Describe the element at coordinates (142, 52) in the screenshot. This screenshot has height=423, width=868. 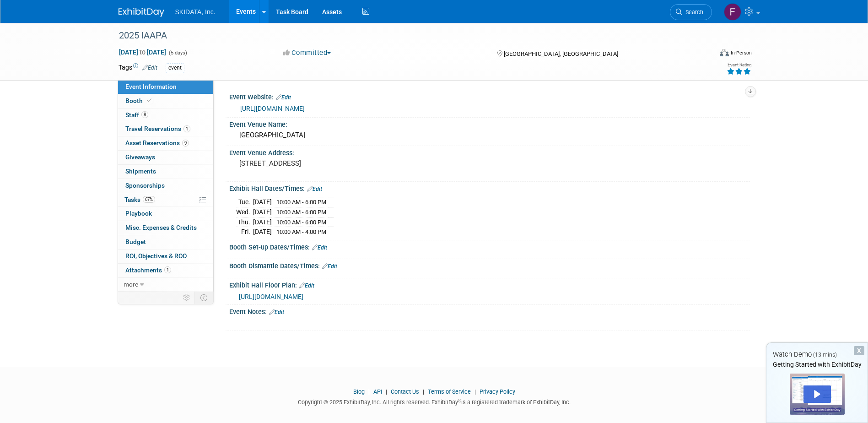
I see `span: to` at that location.